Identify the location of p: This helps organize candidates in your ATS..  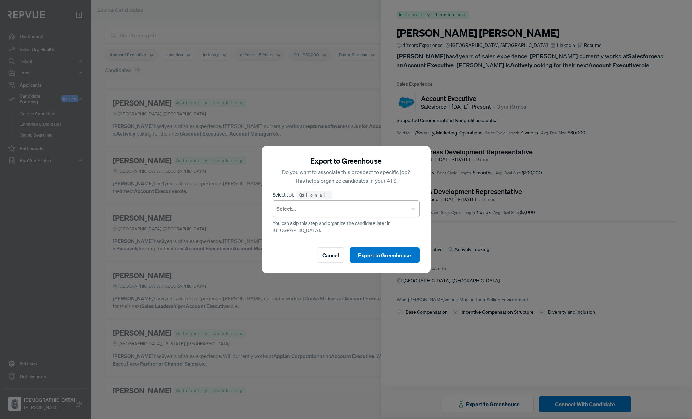
(346, 181).